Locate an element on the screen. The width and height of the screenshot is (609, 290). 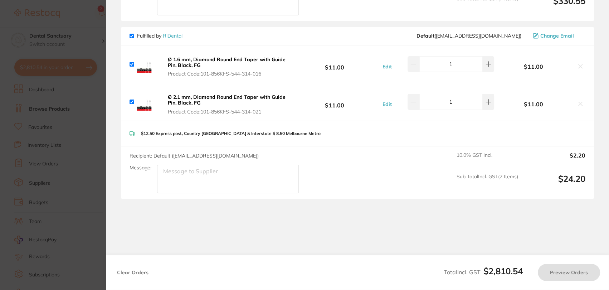
b: Default is located at coordinates (426, 36).